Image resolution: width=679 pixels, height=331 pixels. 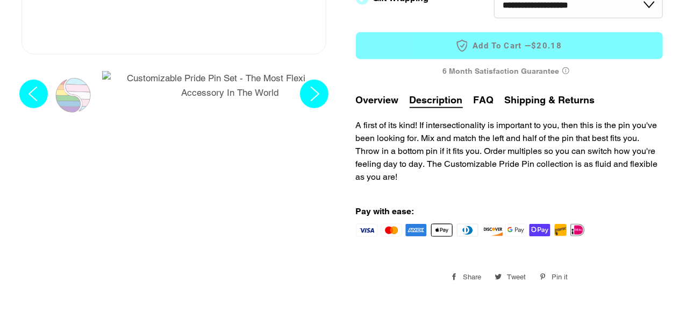 I want to click on div: 6 Month Satisfaction Guarantee, so click(x=510, y=71).